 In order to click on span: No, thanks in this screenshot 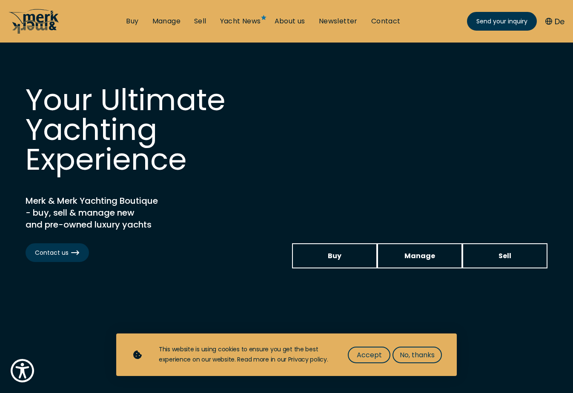, I will do `click(417, 355)`.